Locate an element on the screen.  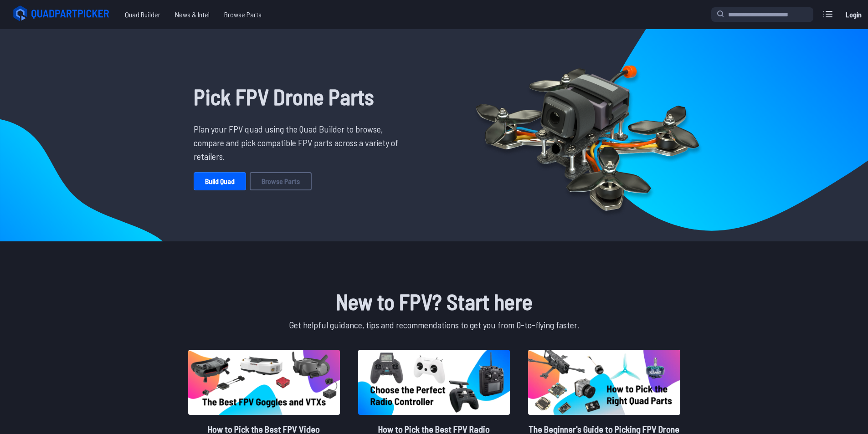
span: Browse Parts is located at coordinates (243, 15).